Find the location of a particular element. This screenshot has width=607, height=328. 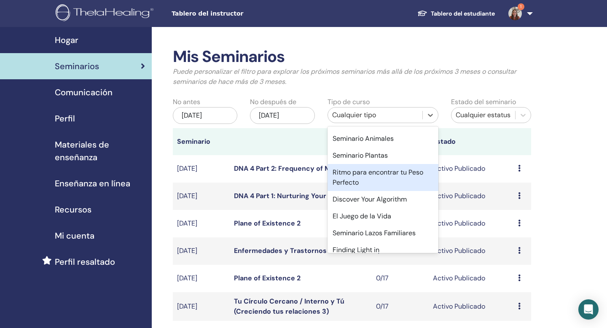

th: Seminario is located at coordinates (201, 142).